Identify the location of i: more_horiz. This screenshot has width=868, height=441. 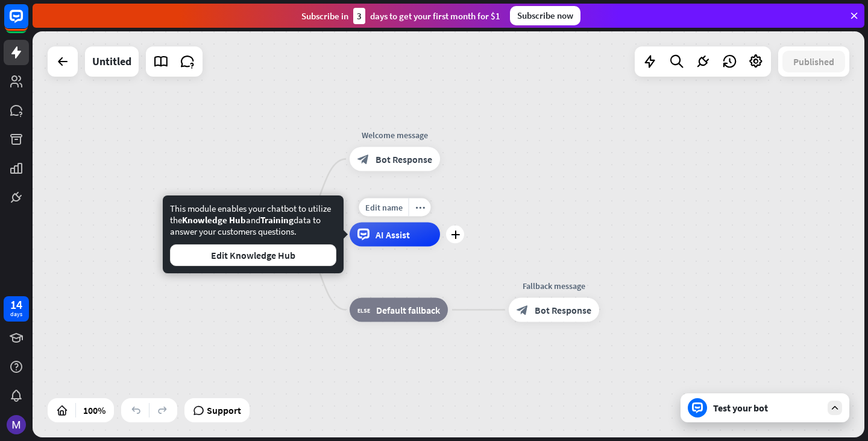
(420, 207).